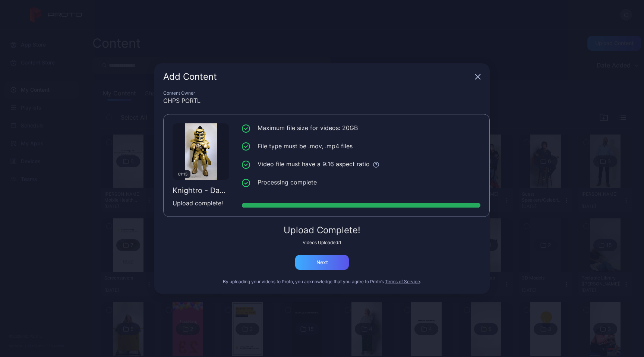 The height and width of the screenshot is (357, 644). Describe the element at coordinates (361, 146) in the screenshot. I see `li: File type must be .mov, .mp4 files` at that location.